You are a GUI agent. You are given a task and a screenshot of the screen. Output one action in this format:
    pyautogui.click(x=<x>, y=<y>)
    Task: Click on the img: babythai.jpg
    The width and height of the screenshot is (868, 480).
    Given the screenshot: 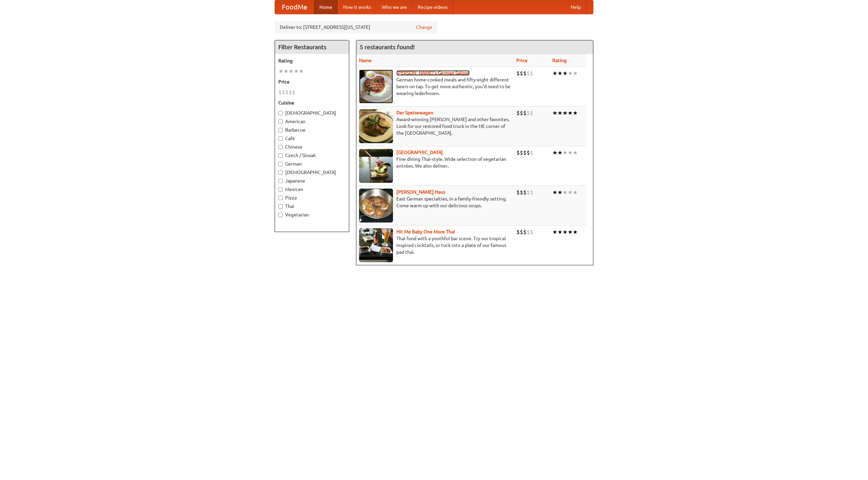 What is the action you would take?
    pyautogui.click(x=376, y=245)
    